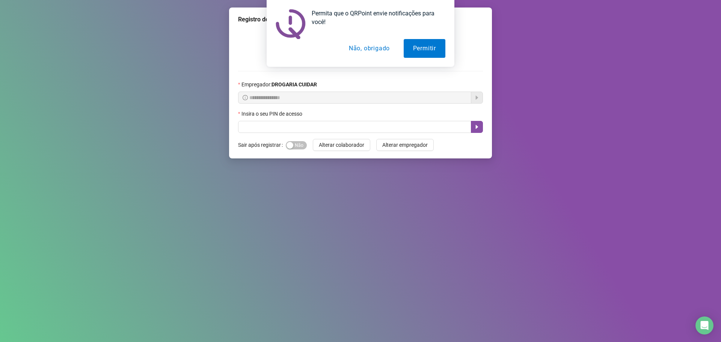  What do you see at coordinates (376, 18) in the screenshot?
I see `div: Permita que o QRPoint envie notificações para você!` at bounding box center [376, 18].